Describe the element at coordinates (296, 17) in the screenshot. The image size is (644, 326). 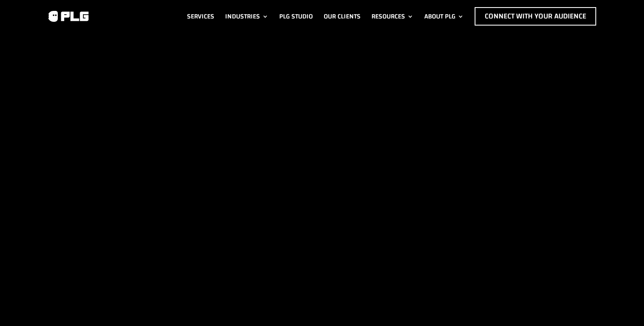
I see `a: PLG Studio` at that location.